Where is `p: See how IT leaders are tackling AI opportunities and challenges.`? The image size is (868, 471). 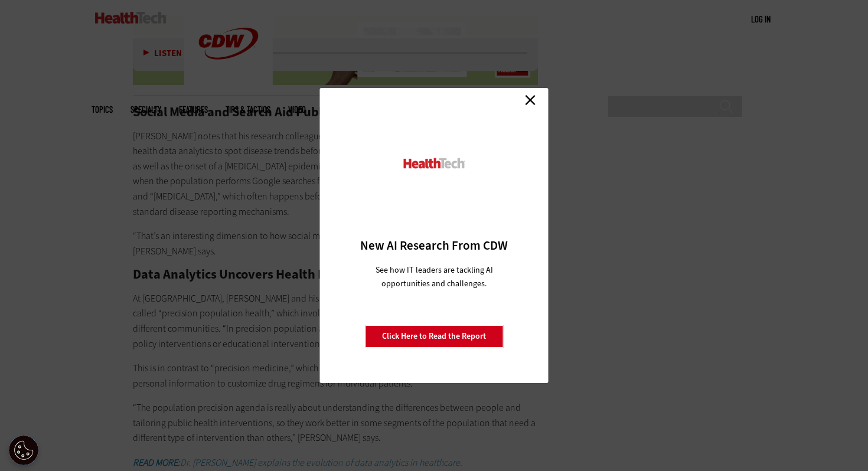 p: See how IT leaders are tackling AI opportunities and challenges. is located at coordinates (434, 277).